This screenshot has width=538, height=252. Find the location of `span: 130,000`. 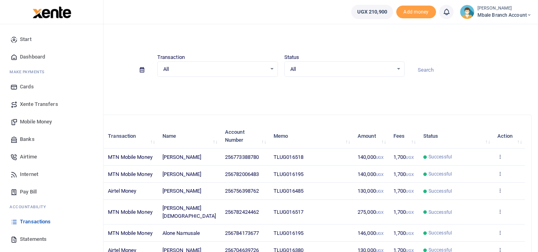

span: 130,000 is located at coordinates (370, 191).